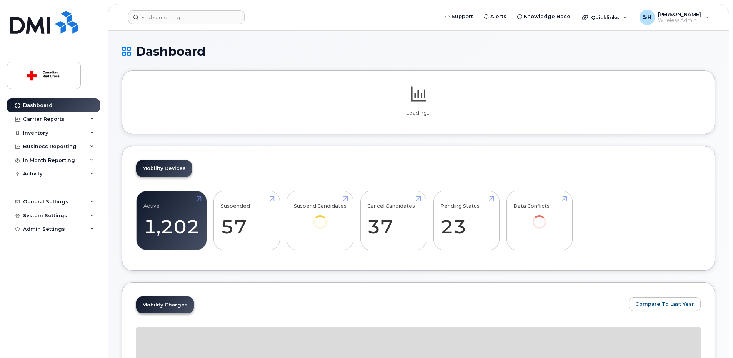 Image resolution: width=733 pixels, height=358 pixels. What do you see at coordinates (164, 168) in the screenshot?
I see `a: Mobility Devices` at bounding box center [164, 168].